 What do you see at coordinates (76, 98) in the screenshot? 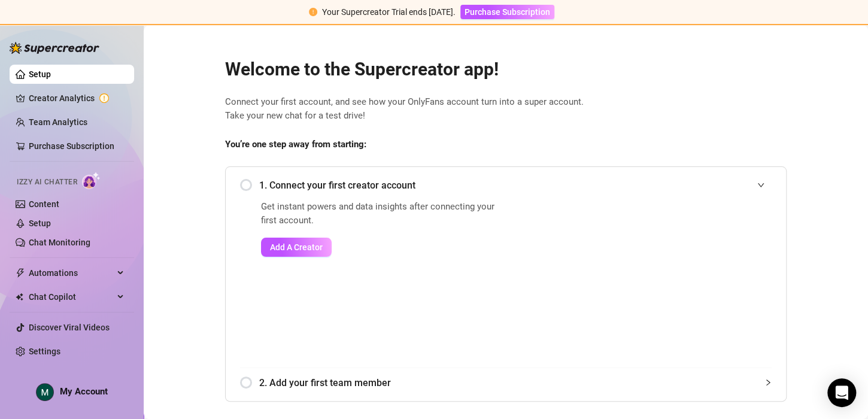
I see `a: Creator Analytics exclamation-circle` at bounding box center [76, 98].